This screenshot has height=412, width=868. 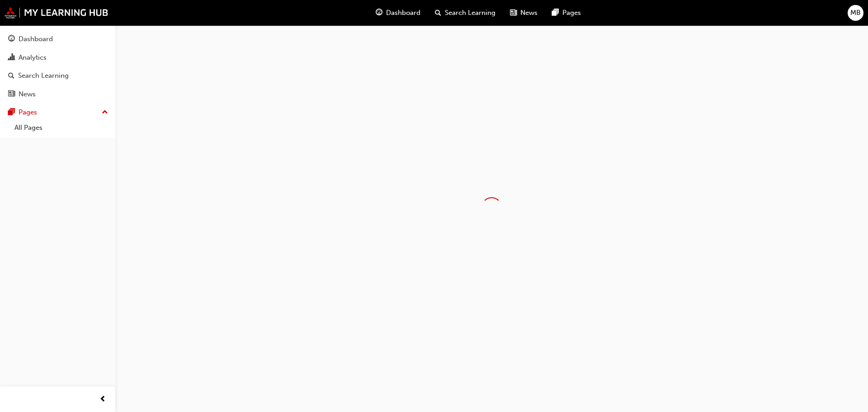 I want to click on div: Search Learning, so click(x=43, y=76).